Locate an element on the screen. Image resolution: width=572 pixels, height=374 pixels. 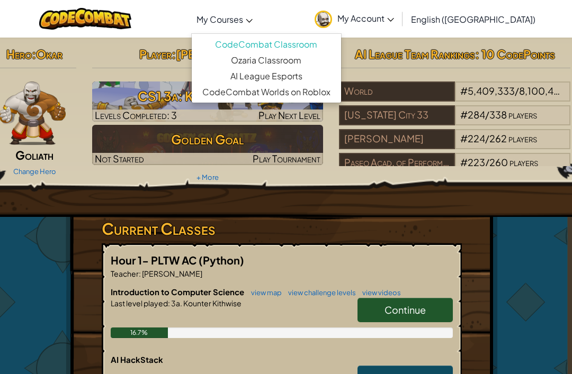
div: 16.7% is located at coordinates (139, 333).